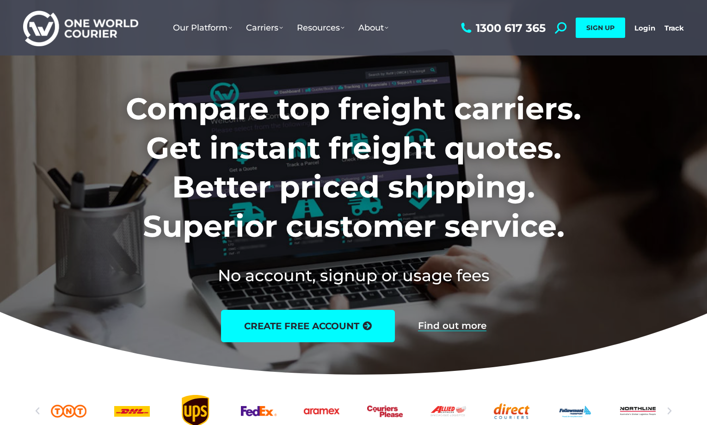  Describe the element at coordinates (353, 275) in the screenshot. I see `h2: No account, signup or usage fees` at that location.